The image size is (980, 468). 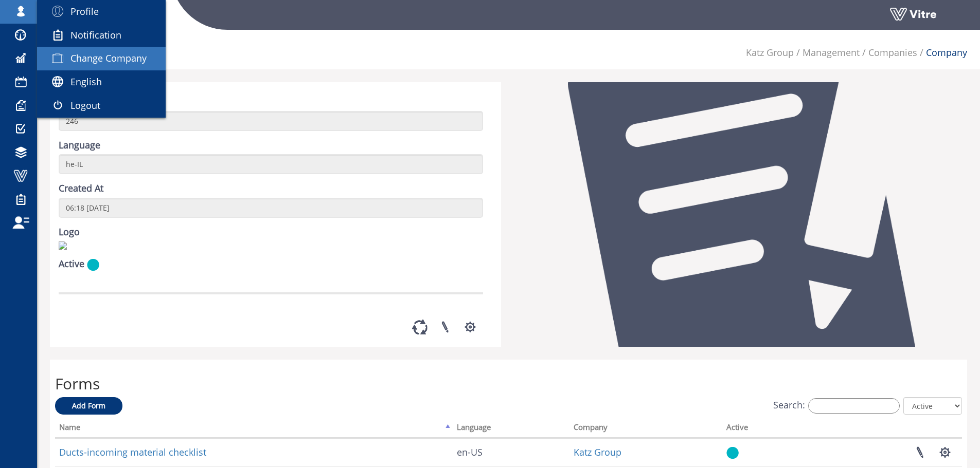 What do you see at coordinates (79, 146) in the screenshot?
I see `label: Language` at bounding box center [79, 146].